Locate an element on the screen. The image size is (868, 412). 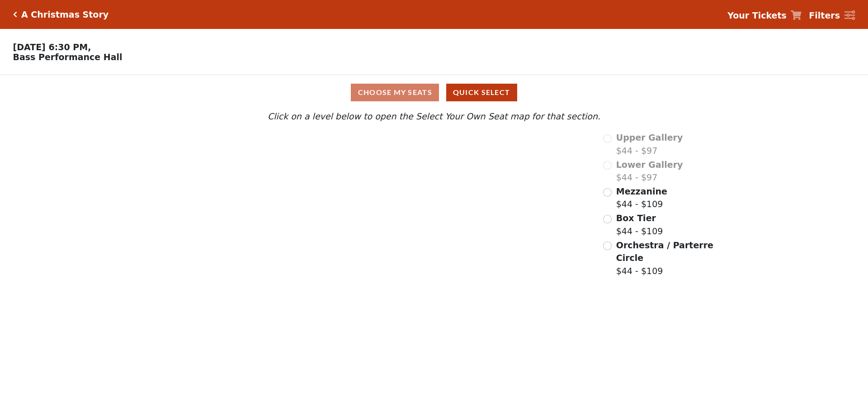
strong: Your Tickets is located at coordinates (757, 15).